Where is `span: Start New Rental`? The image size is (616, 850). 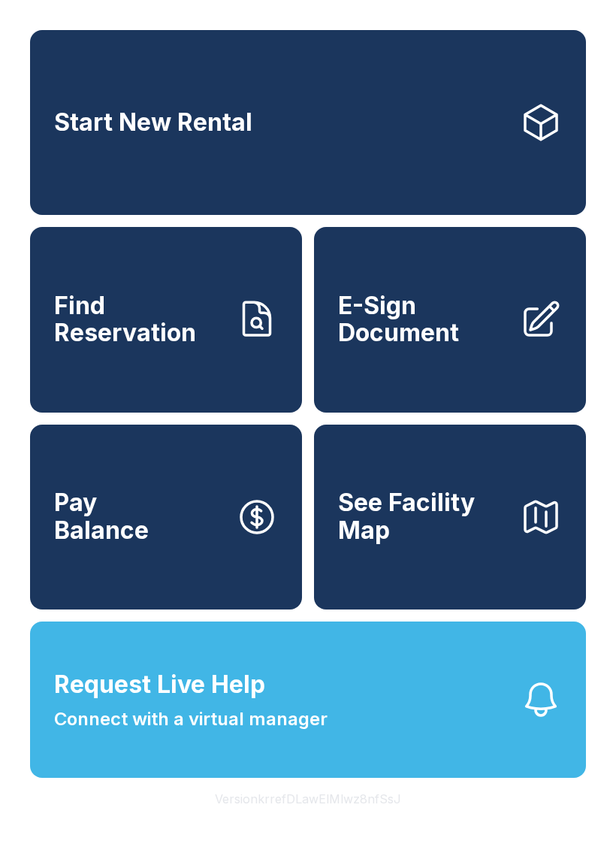 span: Start New Rental is located at coordinates (153, 123).